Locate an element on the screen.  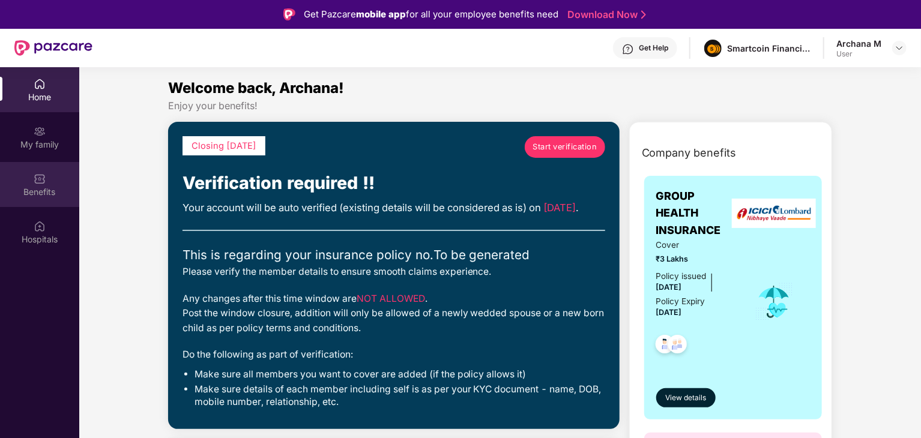
div: Please verify the member details to ensure smooth claims experience. is located at coordinates (394, 272).